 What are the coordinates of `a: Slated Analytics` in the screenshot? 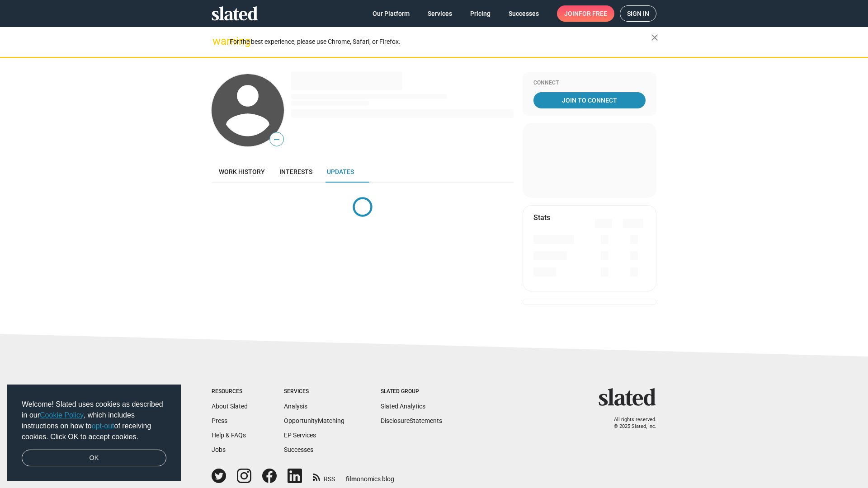 It's located at (403, 406).